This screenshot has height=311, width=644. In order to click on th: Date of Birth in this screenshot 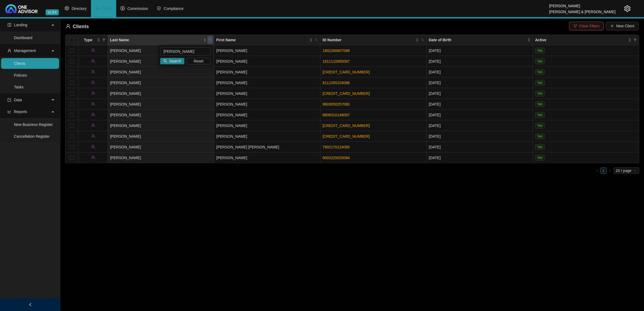, I will do `click(480, 40)`.